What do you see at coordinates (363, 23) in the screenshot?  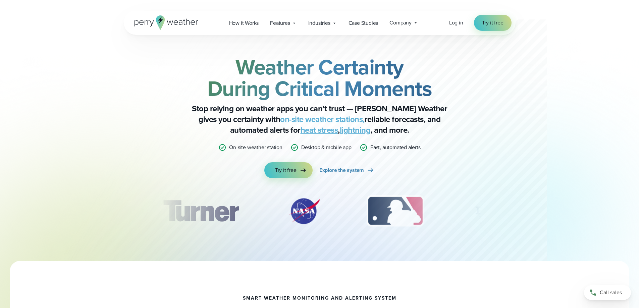 I see `a: Case Studies` at bounding box center [363, 23].